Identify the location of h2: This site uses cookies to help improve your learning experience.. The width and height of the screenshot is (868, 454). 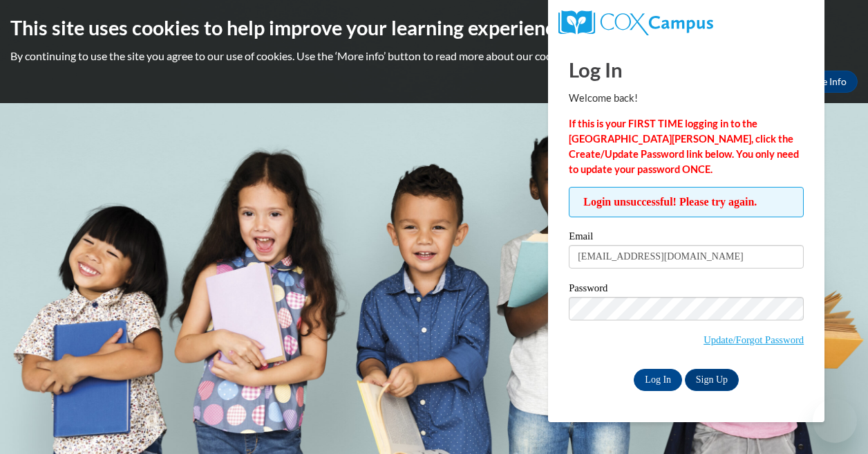
(434, 28).